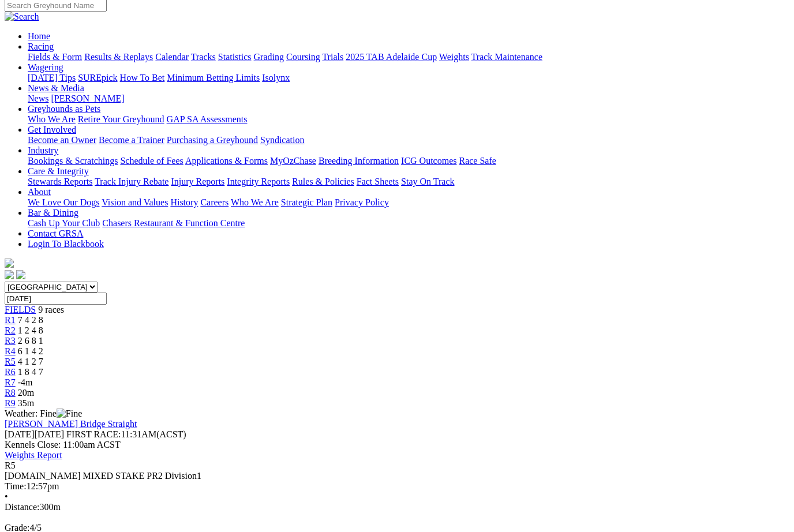 This screenshot has width=794, height=532. I want to click on span: R3, so click(9, 341).